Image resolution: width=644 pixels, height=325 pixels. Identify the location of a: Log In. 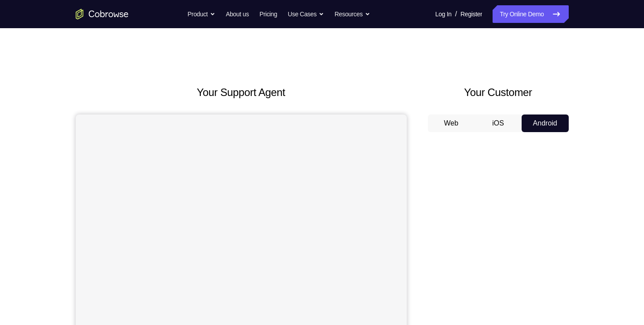
(444, 14).